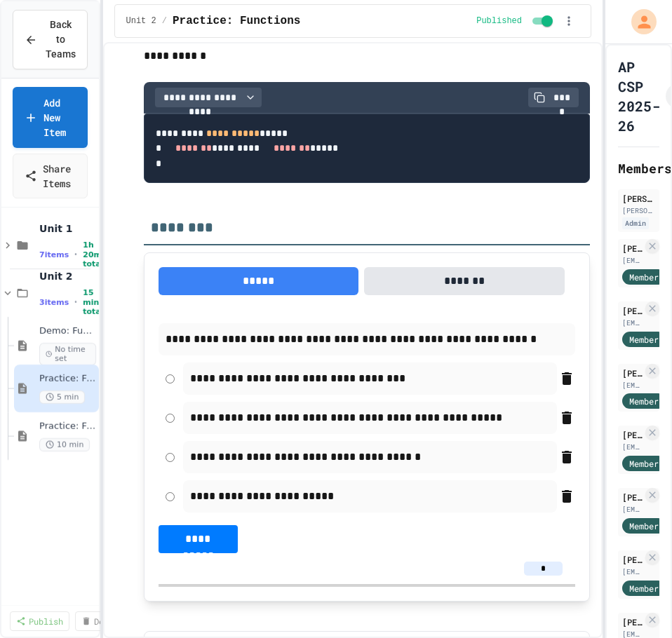 The height and width of the screenshot is (638, 672). I want to click on button: Back to Teams, so click(50, 39).